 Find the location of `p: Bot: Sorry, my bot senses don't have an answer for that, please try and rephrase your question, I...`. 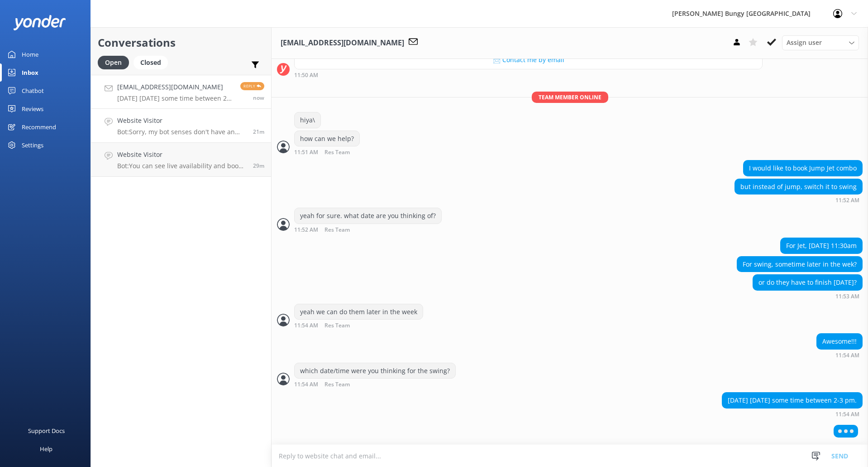

p: Bot: Sorry, my bot senses don't have an answer for that, please try and rephrase your question, I... is located at coordinates (182, 132).